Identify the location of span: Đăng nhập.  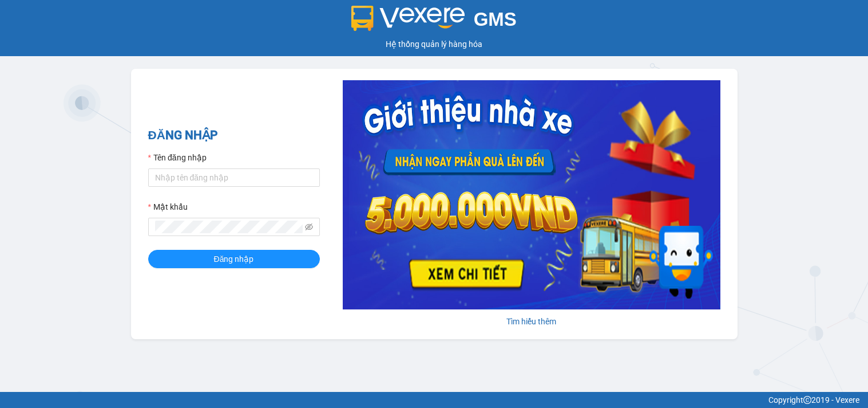
(234, 259).